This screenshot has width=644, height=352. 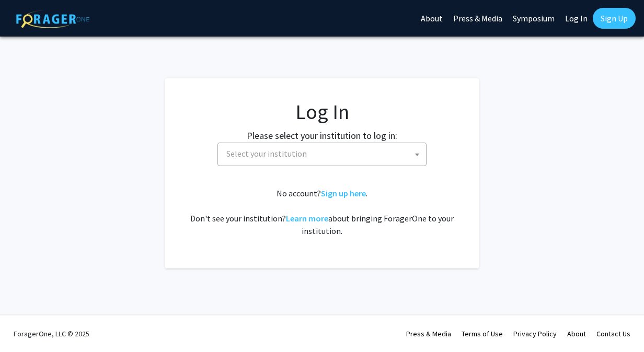 What do you see at coordinates (322, 212) in the screenshot?
I see `div: No account? . Don't see your institution? about bringing ForagerOne to your institution.` at bounding box center [322, 212].